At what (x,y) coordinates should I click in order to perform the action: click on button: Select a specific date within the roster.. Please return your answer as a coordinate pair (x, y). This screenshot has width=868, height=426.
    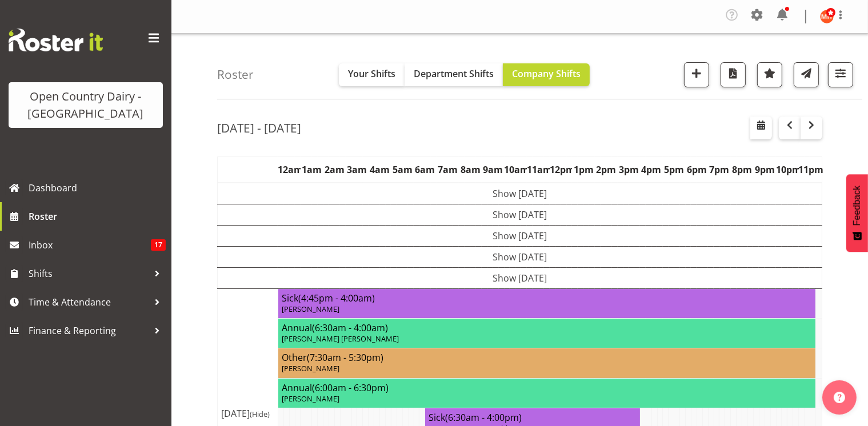
    Looking at the image, I should click on (761, 128).